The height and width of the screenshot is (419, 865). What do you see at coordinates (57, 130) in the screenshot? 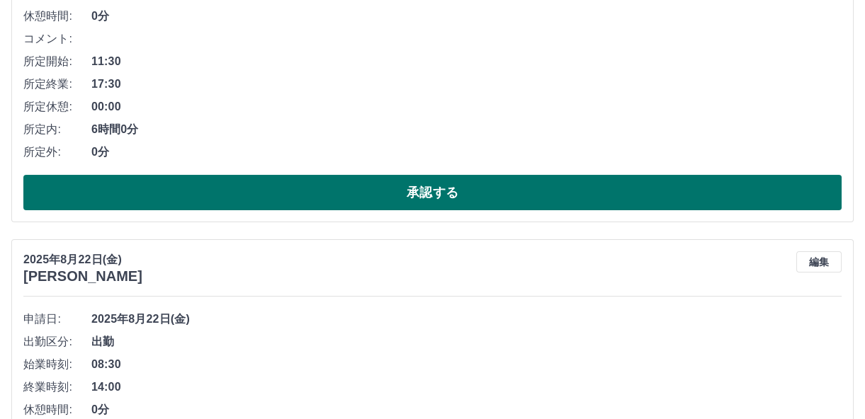
I see `span: 所定内:` at bounding box center [57, 130].